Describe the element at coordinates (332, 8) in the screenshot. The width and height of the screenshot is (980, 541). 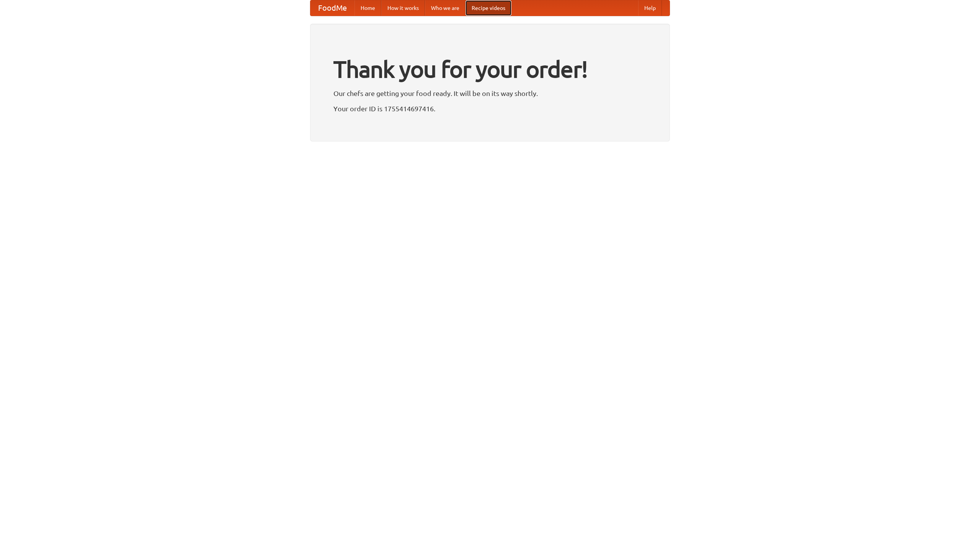
I see `a: FoodMe` at that location.